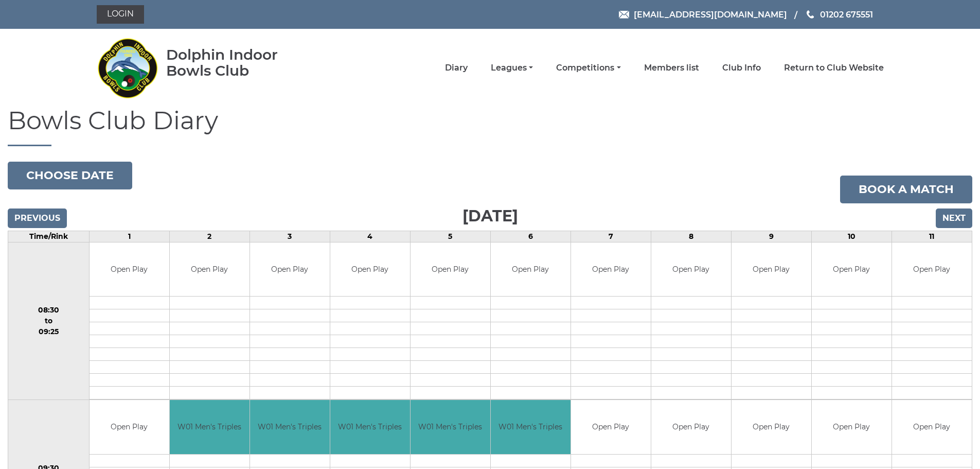 This screenshot has height=469, width=980. I want to click on td: 7, so click(611, 236).